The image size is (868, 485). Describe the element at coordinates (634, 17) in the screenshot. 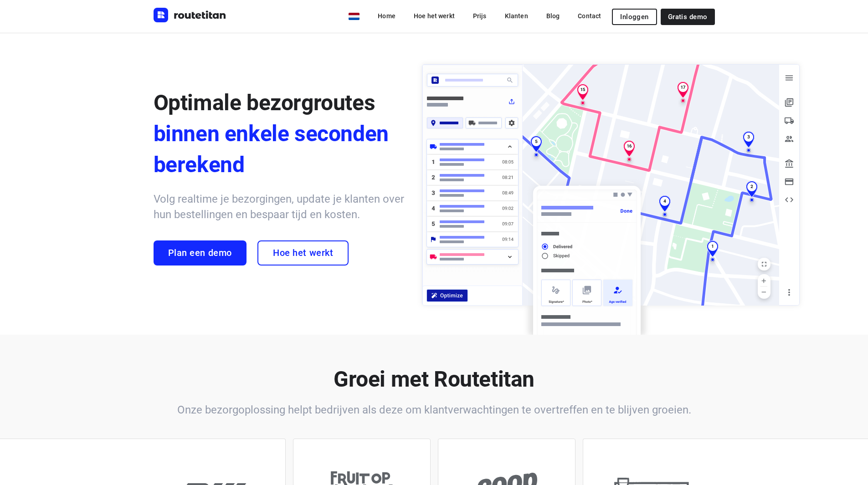

I see `span: Inloggen` at that location.